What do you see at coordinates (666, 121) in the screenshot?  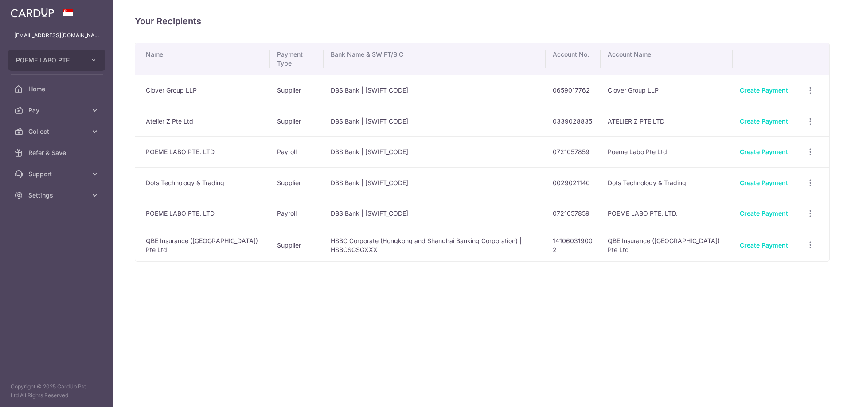 I see `td: ATELIER Z PTE LTD` at bounding box center [666, 121].